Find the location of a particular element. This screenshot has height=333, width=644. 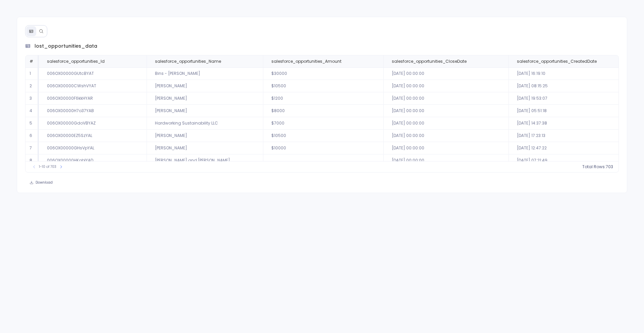

td: 006OX00000CWshVYAT is located at coordinates (93, 86).